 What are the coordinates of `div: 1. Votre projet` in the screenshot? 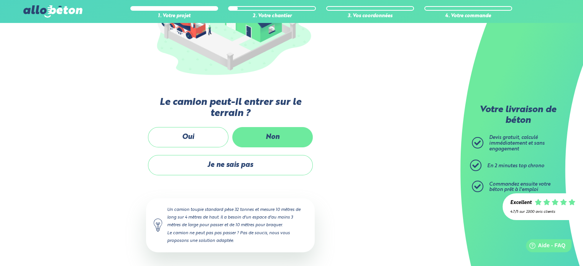 It's located at (174, 16).